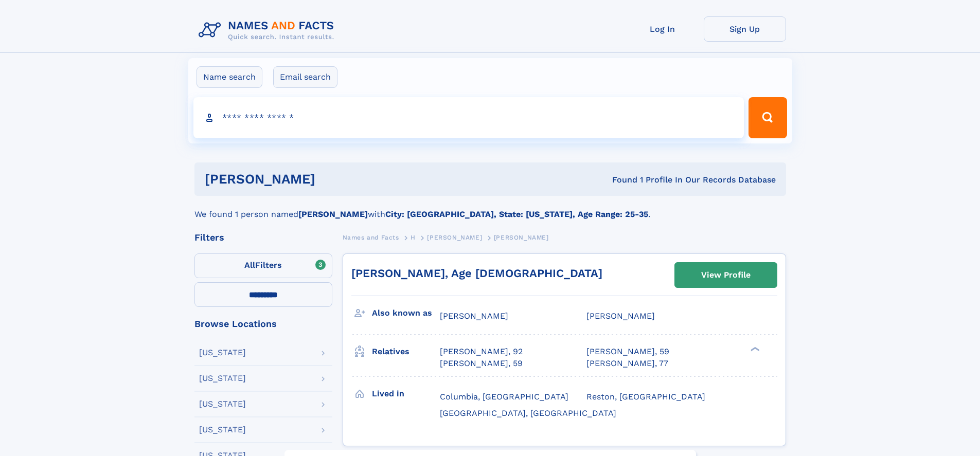 The image size is (980, 456). I want to click on h3: Also known as, so click(406, 313).